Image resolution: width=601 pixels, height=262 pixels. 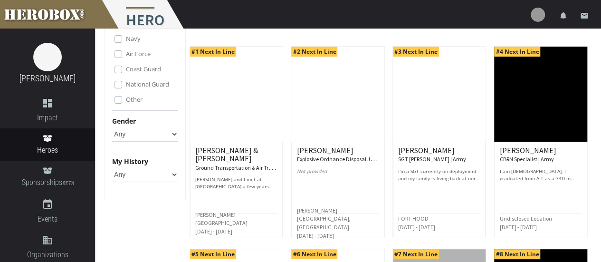 I want to click on small: Ground Transportation & Air Transportation | Air Force, so click(x=259, y=167).